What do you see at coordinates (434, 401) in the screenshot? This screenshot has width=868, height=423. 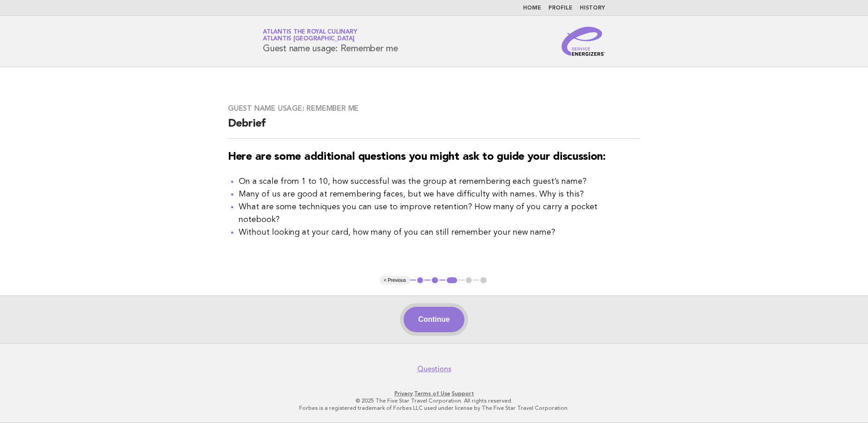 I see `p: © 2025 The Five Star Travel Corporation. All rights reserved.` at bounding box center [434, 401].